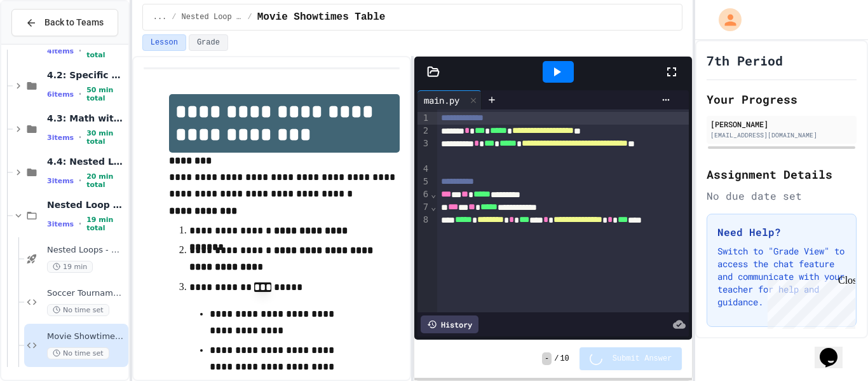 This screenshot has width=868, height=381. What do you see at coordinates (86, 293) in the screenshot?
I see `span: Soccer Tournament Schedule` at bounding box center [86, 293].